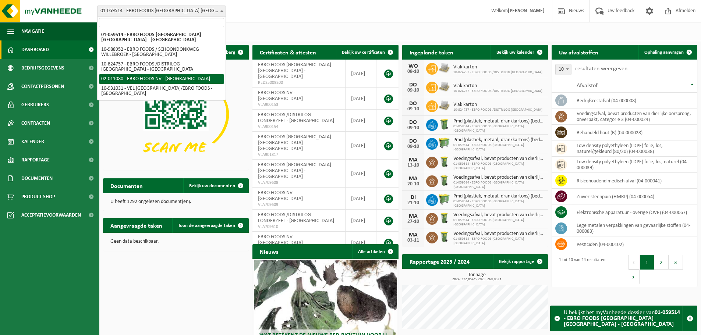  What do you see at coordinates (413, 72) in the screenshot?
I see `div: 08-10` at bounding box center [413, 72].